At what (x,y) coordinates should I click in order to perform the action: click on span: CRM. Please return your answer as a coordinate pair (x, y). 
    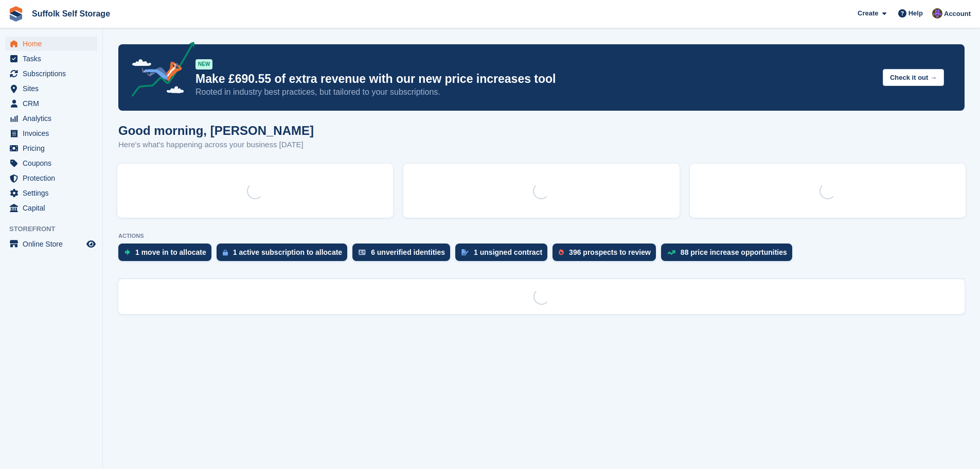
    Looking at the image, I should click on (53, 103).